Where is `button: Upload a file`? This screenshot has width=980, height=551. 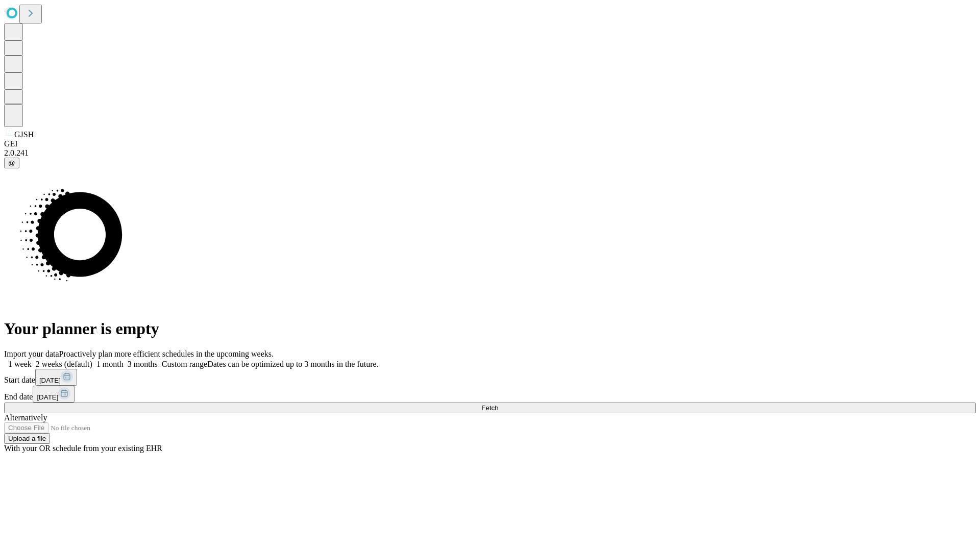
button: Upload a file is located at coordinates (27, 438).